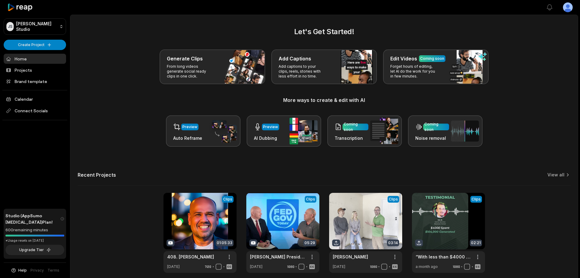 Image resolution: width=580 pixels, height=278 pixels. Describe the element at coordinates (352, 138) in the screenshot. I see `h3: Transcription` at that location.